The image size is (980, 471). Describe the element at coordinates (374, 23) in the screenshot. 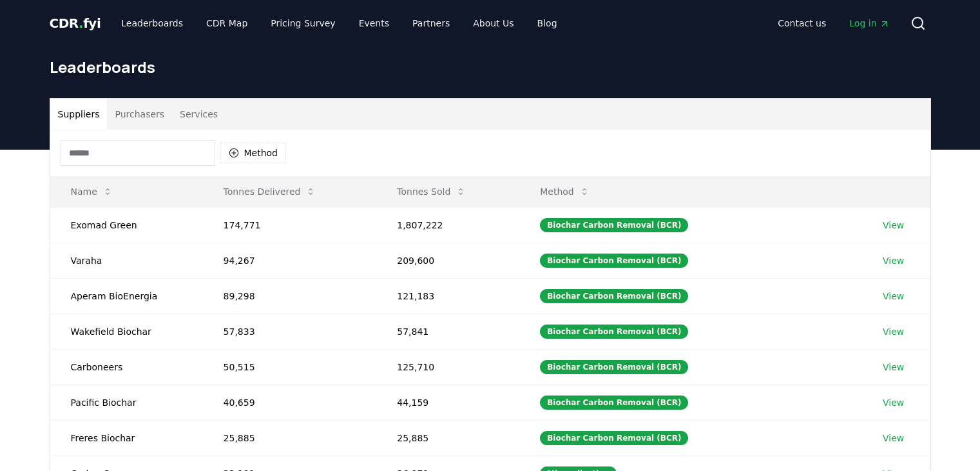

I see `a: Events` at that location.